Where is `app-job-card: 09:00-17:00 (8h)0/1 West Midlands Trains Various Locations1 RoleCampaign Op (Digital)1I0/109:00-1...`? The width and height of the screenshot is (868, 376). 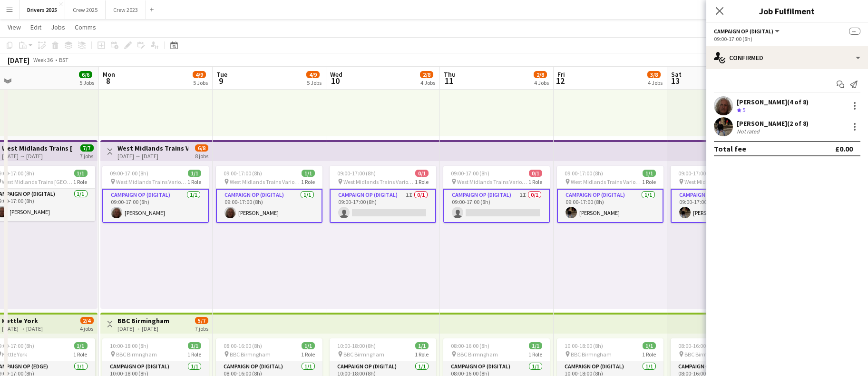
app-job-card: 09:00-17:00 (8h)0/1 West Midlands Trains Various Locations1 RoleCampaign Op (Digital)1I0/109:00-1... is located at coordinates (383, 194).